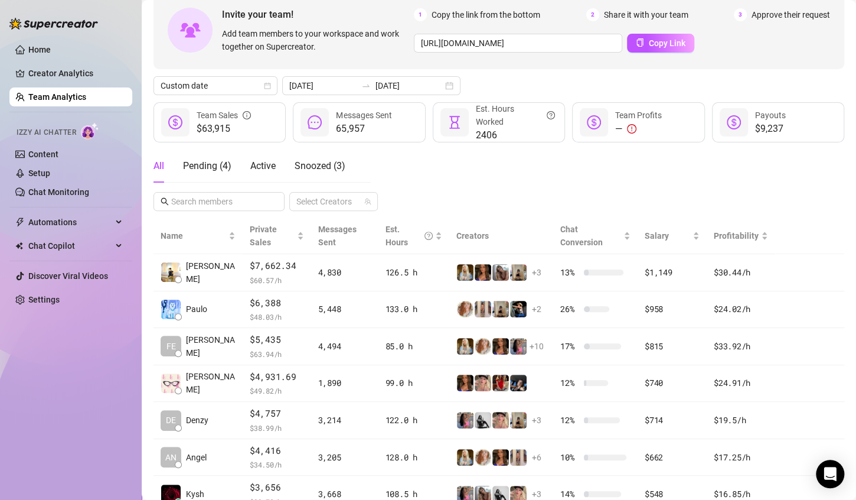 The width and height of the screenshot is (856, 500). What do you see at coordinates (741, 15) in the screenshot?
I see `span: 3` at bounding box center [741, 15].